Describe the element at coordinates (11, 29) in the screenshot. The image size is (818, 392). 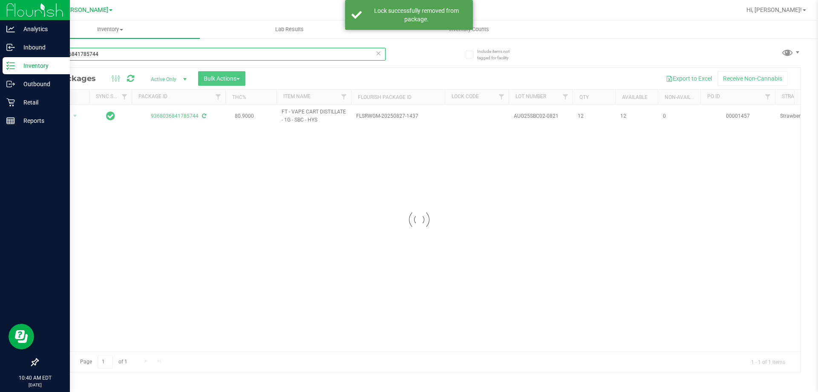
I see `inline-svg: Analytics` at that location.